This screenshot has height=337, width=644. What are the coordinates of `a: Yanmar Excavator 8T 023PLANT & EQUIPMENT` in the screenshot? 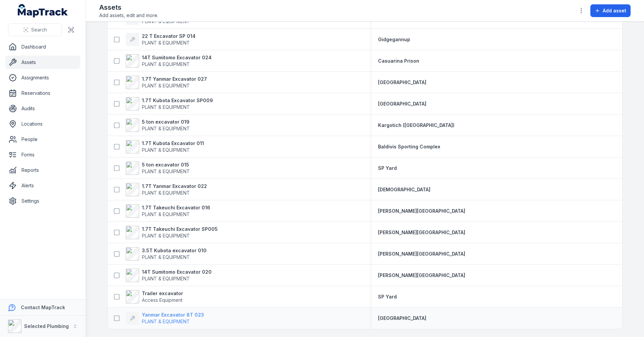 It's located at (164, 318).